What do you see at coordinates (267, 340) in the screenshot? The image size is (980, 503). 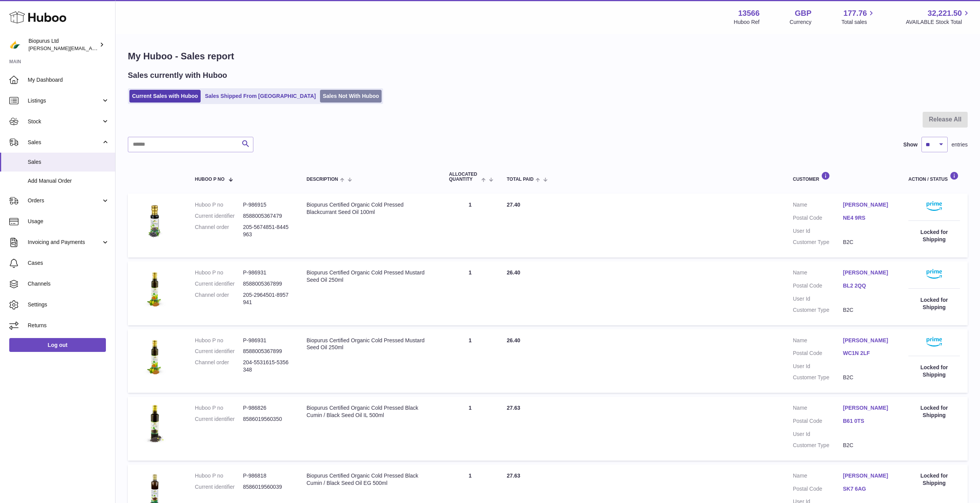 I see `dd: P-986931` at bounding box center [267, 340].